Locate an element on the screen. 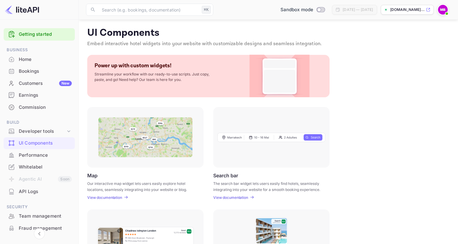 Image resolution: width=458 pixels, height=244 pixels. p: Map is located at coordinates (92, 175).